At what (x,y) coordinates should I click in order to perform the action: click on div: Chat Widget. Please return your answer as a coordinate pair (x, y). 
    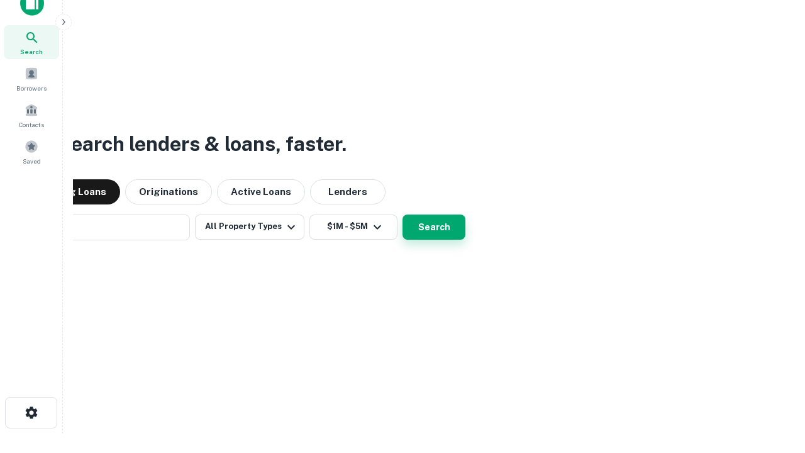
    Looking at the image, I should click on (774, 383).